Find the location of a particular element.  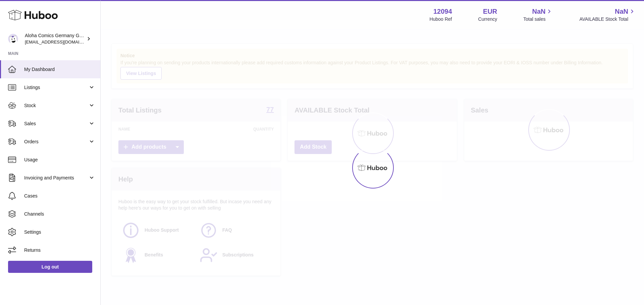

span: My Dashboard is located at coordinates (60, 69).